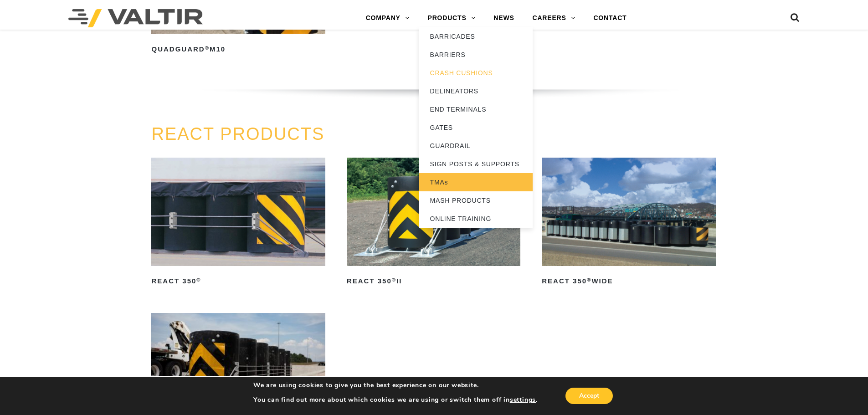  Describe the element at coordinates (504, 18) in the screenshot. I see `a: NEWS` at that location.